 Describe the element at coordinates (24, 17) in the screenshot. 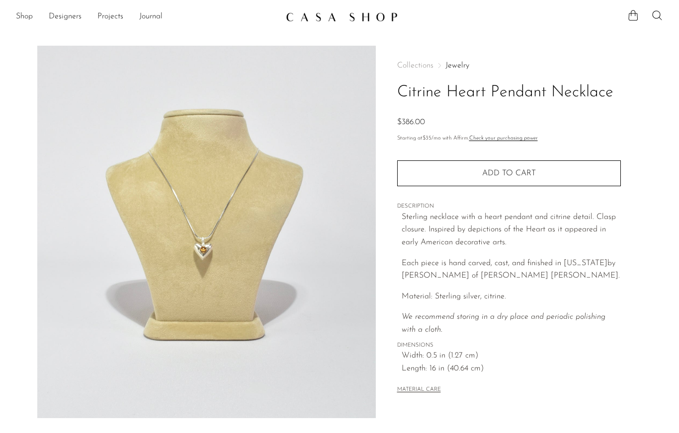

I see `a: Shop` at that location.